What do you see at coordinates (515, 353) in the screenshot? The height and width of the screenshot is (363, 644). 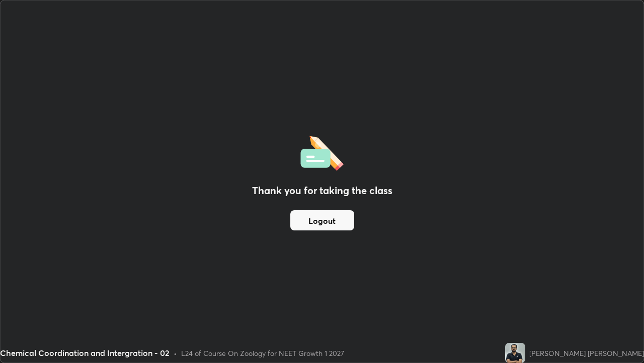 I see `img: b085cb20fb0f4526aa32f9ad54b1e8dd.jpg` at bounding box center [515, 353].